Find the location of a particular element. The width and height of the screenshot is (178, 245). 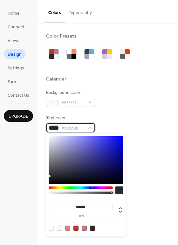

a: Contact Us is located at coordinates (18, 95).